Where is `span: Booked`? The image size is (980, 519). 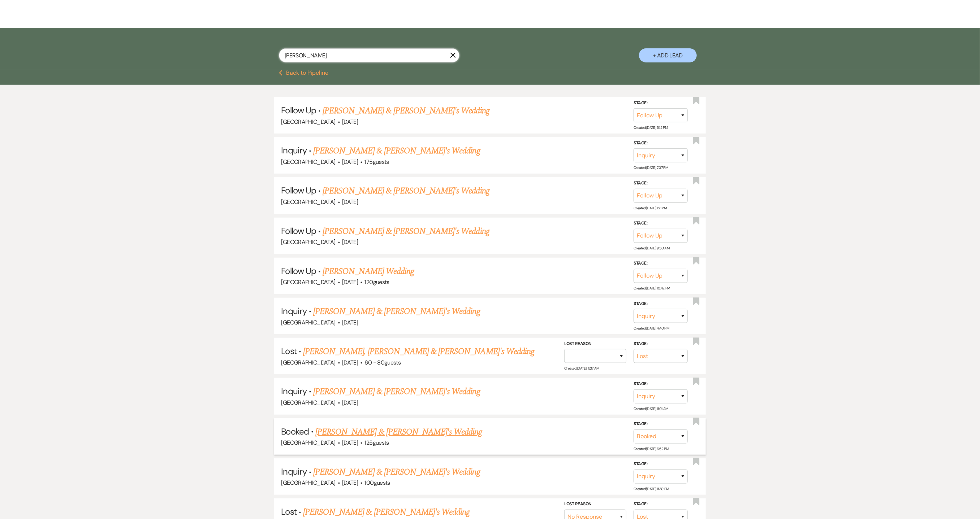 span: Booked is located at coordinates (295, 431).